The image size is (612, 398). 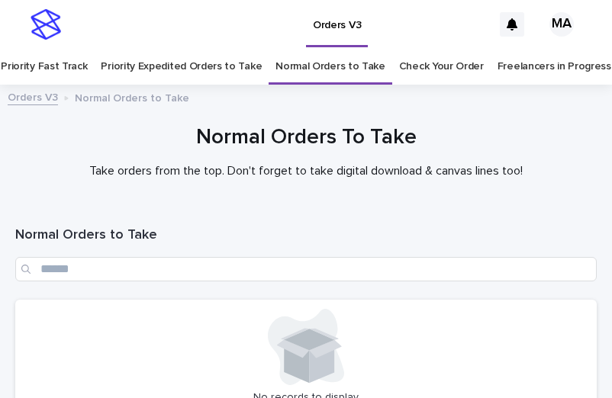 What do you see at coordinates (132, 97) in the screenshot?
I see `p: Normal Orders to Take` at bounding box center [132, 97].